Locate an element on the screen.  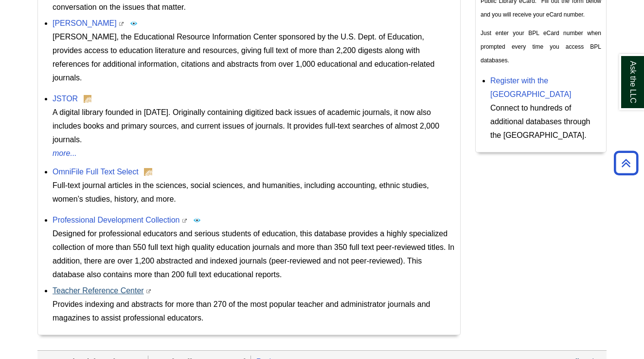
div: Provides indexing and abstracts for more than 270 of the most popular teacher and administrator j... is located at coordinates (254, 311).